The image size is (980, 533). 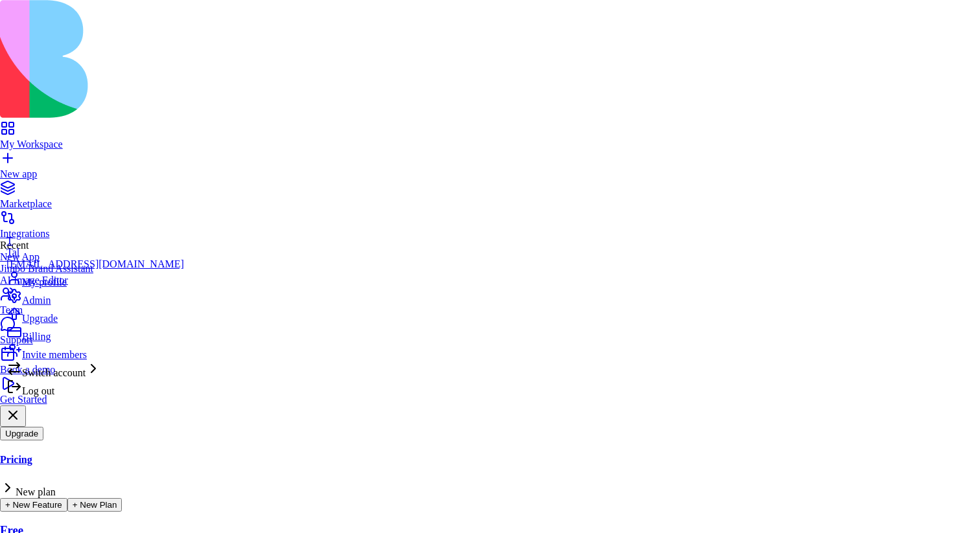 What do you see at coordinates (39, 318) in the screenshot?
I see `span: Upgrade` at bounding box center [39, 318].